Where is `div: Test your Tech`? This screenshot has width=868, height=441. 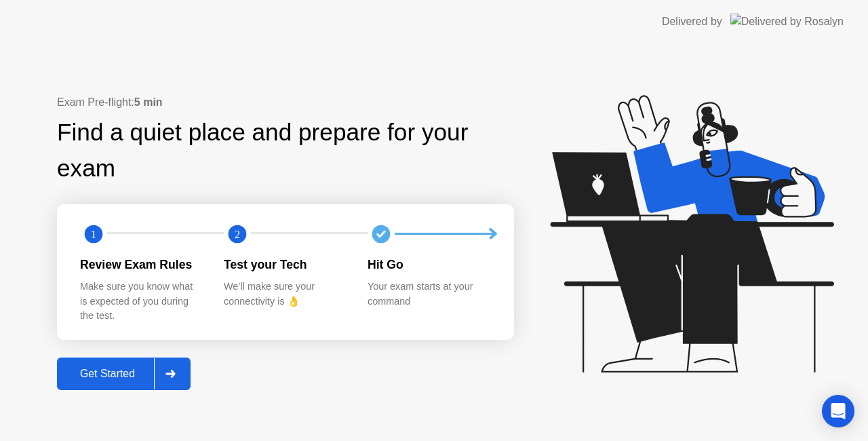 div: Test your Tech is located at coordinates (284, 265).